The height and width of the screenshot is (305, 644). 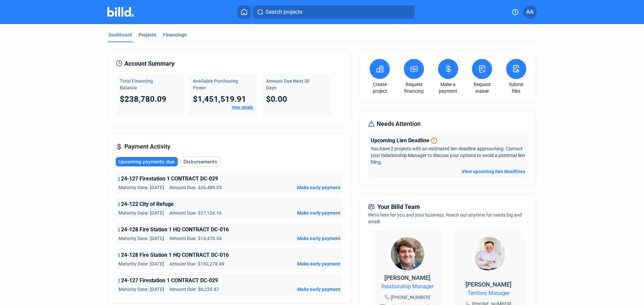 What do you see at coordinates (201, 162) in the screenshot?
I see `button: Disbursements` at bounding box center [201, 162].